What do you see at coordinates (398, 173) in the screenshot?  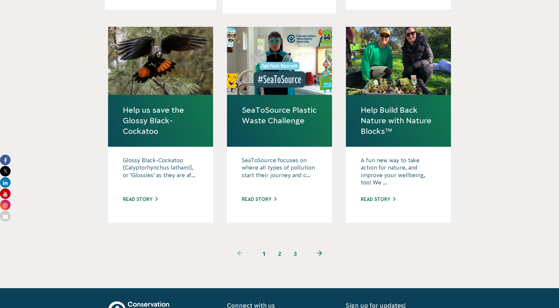 I see `p: A fun new way to take action for nature, and improve your wellbeing, too! We ...` at bounding box center [398, 173].